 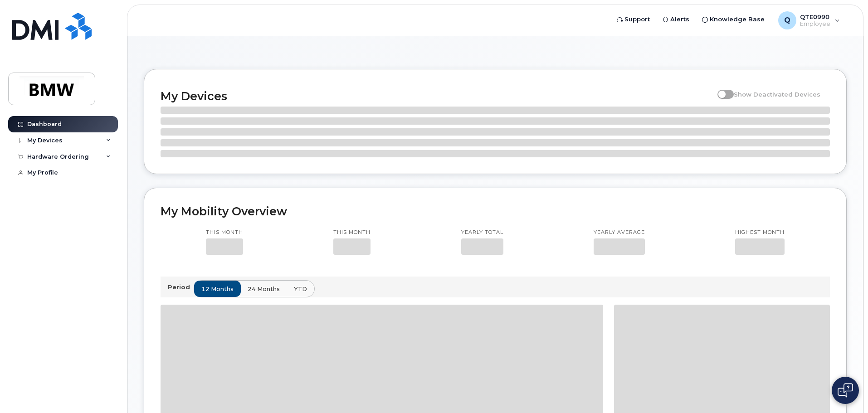 What do you see at coordinates (437, 96) in the screenshot?
I see `h2: My Devices` at bounding box center [437, 96].